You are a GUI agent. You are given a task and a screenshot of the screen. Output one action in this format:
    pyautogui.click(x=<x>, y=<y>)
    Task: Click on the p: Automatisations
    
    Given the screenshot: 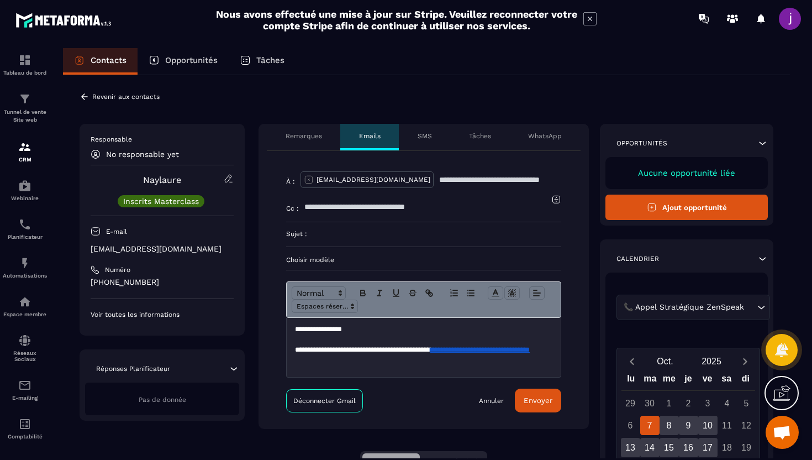 What is the action you would take?
    pyautogui.click(x=25, y=275)
    